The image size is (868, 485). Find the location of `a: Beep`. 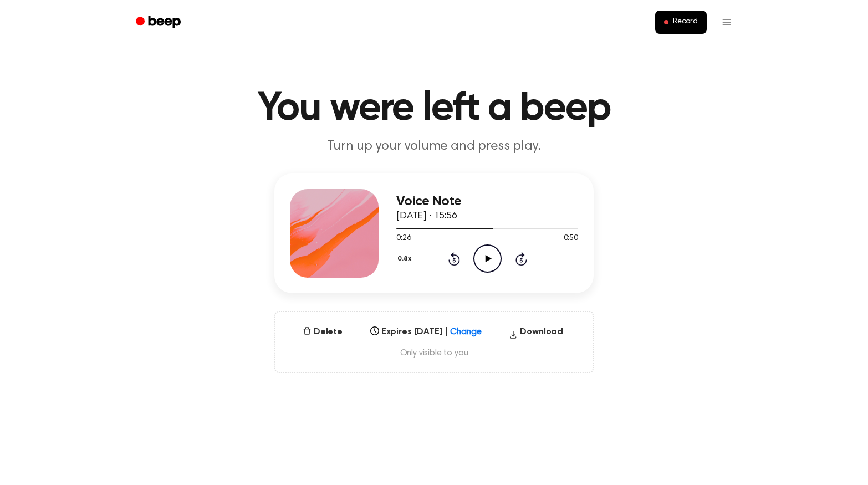

a: Beep is located at coordinates (159, 22).